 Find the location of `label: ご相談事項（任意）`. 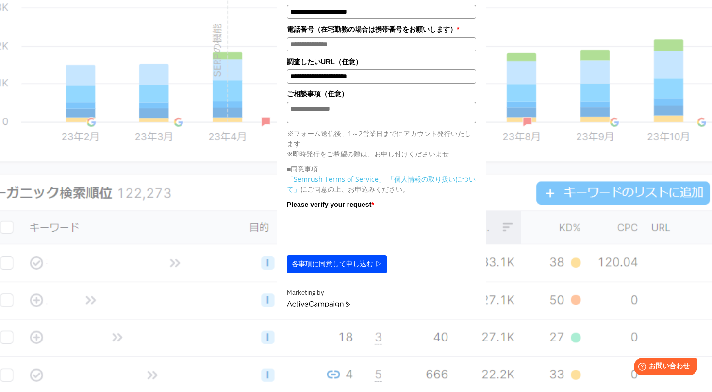

label: ご相談事項（任意） is located at coordinates (382, 94).